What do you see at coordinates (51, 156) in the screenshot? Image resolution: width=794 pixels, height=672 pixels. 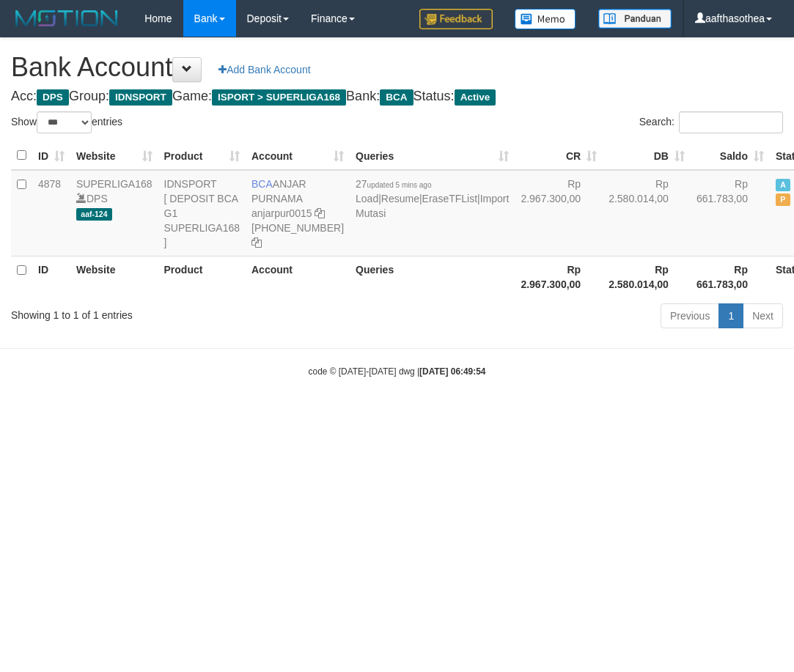 I see `th: ID: activate to sort column ascending` at bounding box center [51, 156].